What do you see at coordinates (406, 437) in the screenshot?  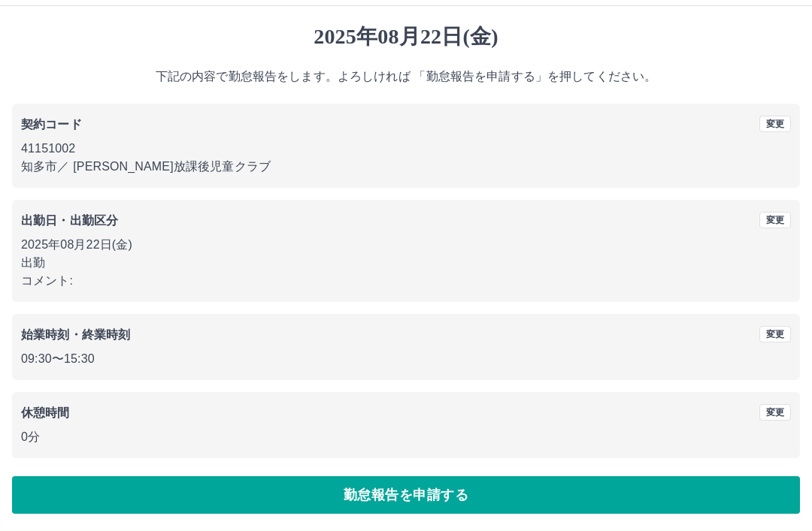 I see `p: 0分` at bounding box center [406, 437].